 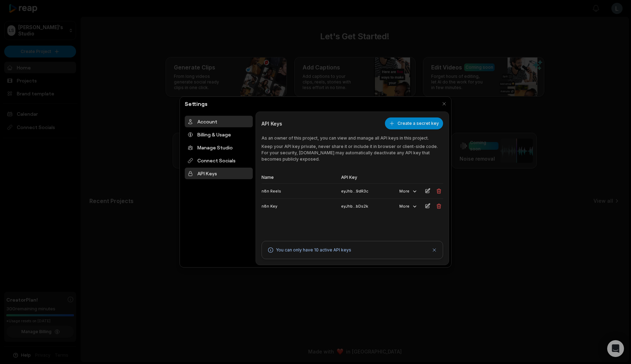 I want to click on div: Billing & Usage, so click(x=218, y=134).